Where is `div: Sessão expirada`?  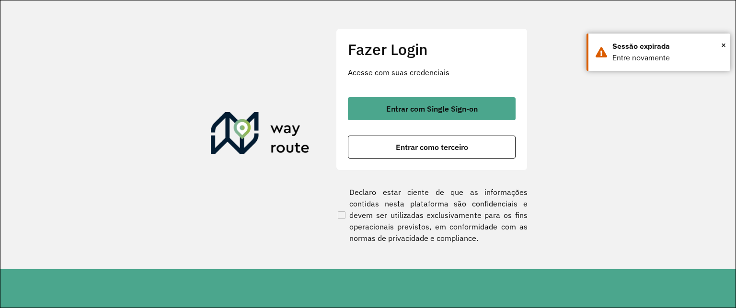
div: Sessão expirada is located at coordinates (668, 47).